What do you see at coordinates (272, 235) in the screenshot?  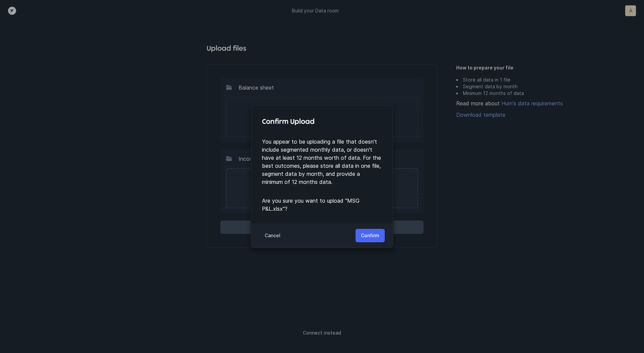 I see `p: Cancel` at bounding box center [272, 235].